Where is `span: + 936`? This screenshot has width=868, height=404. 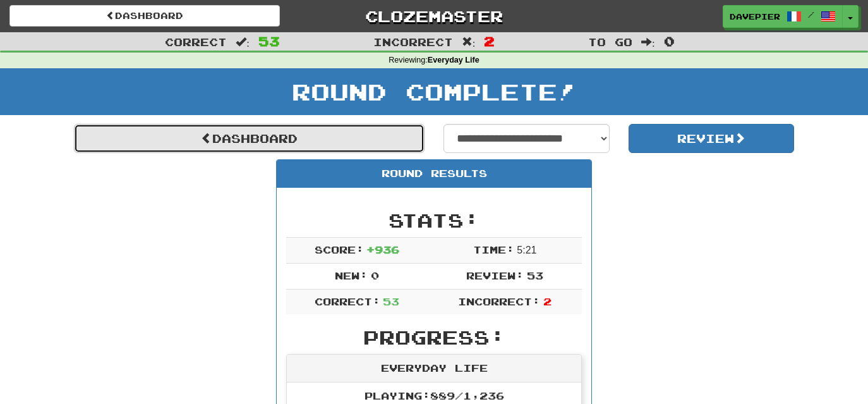 span: + 936 is located at coordinates (383, 249).